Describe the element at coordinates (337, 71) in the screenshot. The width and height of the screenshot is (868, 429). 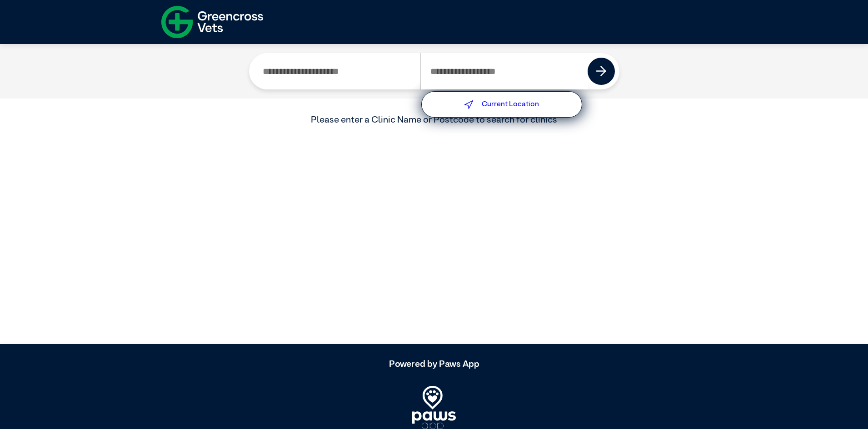
I see `input: Search by Clinic Name` at that location.